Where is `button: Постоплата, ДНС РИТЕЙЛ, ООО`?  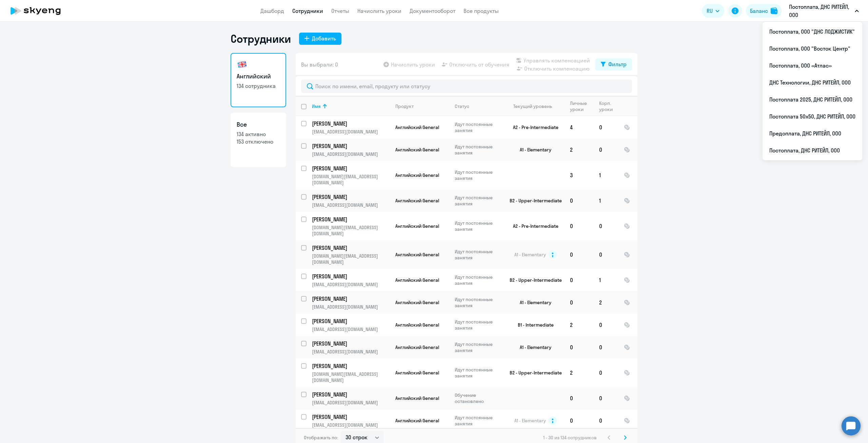
button: Постоплата, ДНС РИТЕЙЛ, ООО is located at coordinates (824, 11).